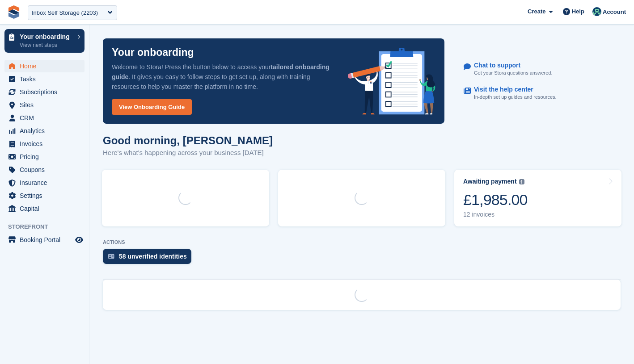 Image resolution: width=634 pixels, height=364 pixels. Describe the element at coordinates (65, 13) in the screenshot. I see `div: Inbox Self Storage (2203)` at that location.